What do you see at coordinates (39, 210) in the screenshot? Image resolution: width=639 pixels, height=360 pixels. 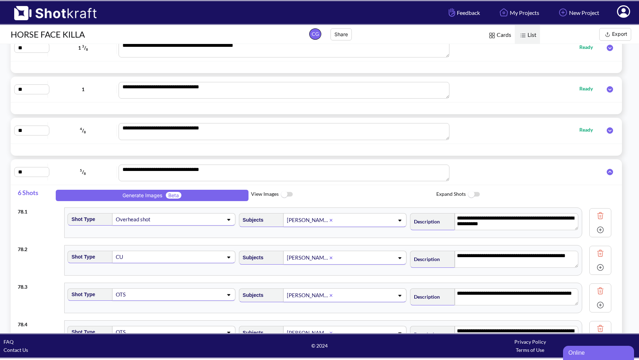 I see `div: 78 . 1` at bounding box center [39, 210].